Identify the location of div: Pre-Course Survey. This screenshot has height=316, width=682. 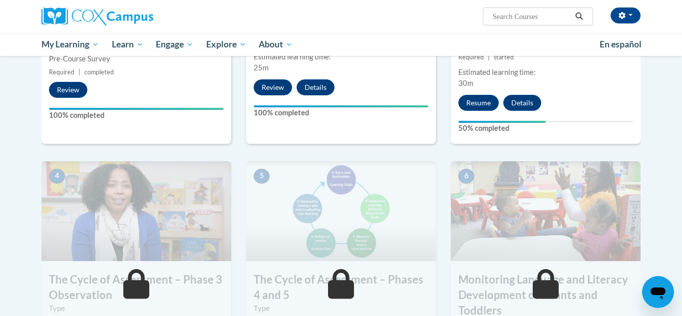
(136, 59).